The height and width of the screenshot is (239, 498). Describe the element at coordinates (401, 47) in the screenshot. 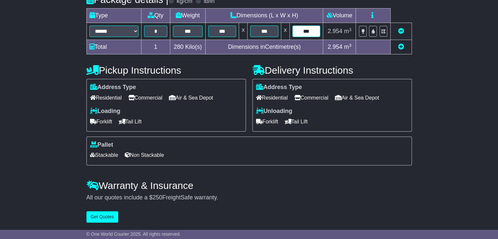

I see `a: Add new item` at that location.